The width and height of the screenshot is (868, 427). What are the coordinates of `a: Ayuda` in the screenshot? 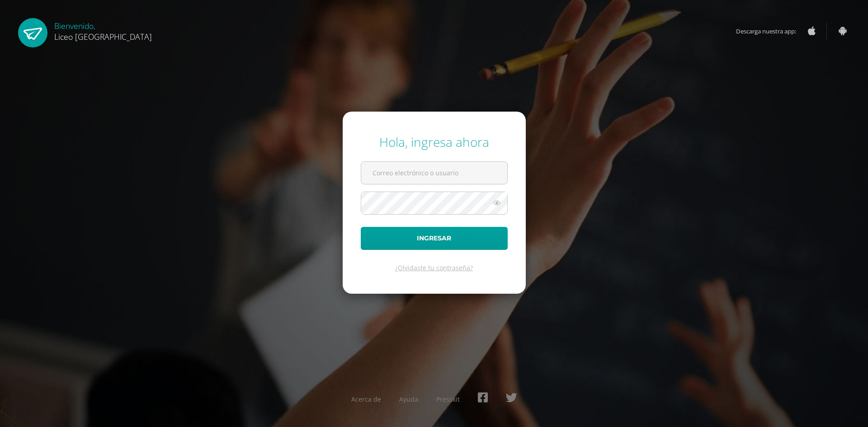 It's located at (408, 399).